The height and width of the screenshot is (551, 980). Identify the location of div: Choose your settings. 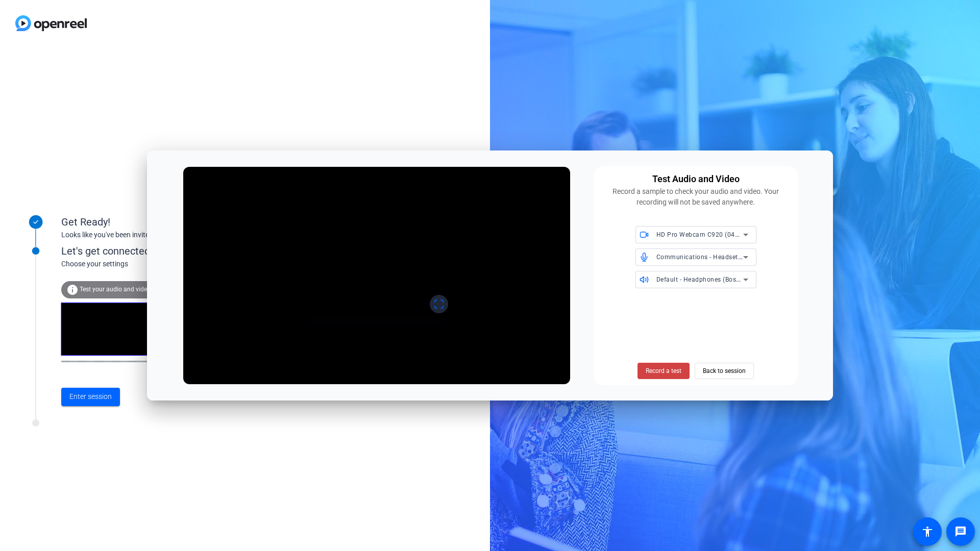
(174, 264).